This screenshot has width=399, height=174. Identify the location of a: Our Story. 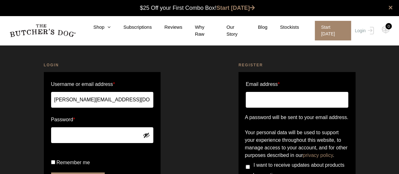
(230, 31).